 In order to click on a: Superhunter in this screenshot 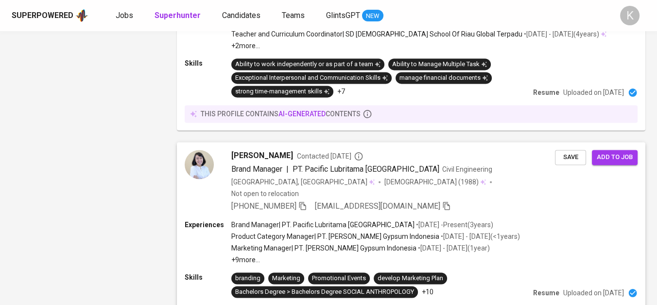, I will do `click(178, 16)`.